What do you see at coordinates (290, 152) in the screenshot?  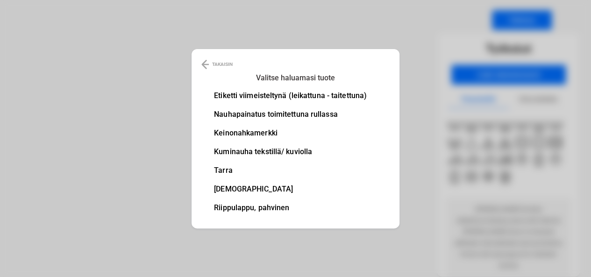 I see `li: Kuminauha tekstillä/ kuviolla` at bounding box center [290, 152].